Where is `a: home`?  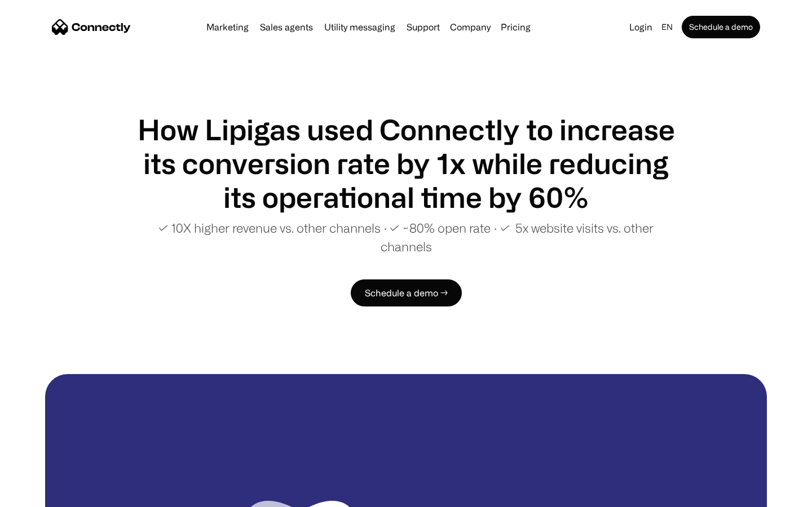 a: home is located at coordinates (91, 27).